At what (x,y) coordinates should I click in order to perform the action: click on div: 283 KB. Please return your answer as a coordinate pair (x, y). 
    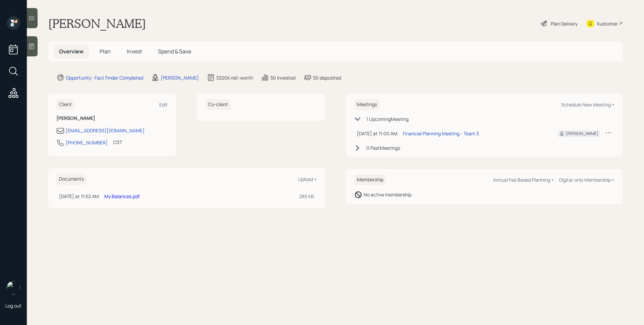
    Looking at the image, I should click on (306, 196).